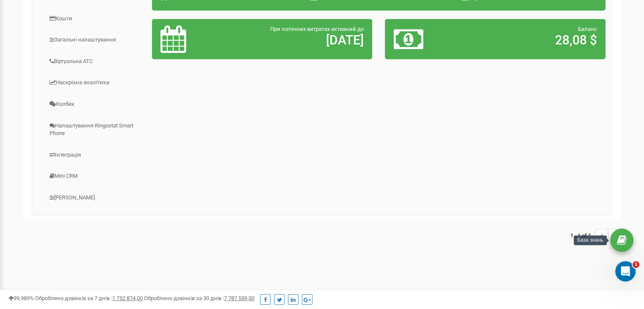 The width and height of the screenshot is (644, 309). Describe the element at coordinates (95, 130) in the screenshot. I see `a: Налаштування Ringostat Smart Phone` at that location.